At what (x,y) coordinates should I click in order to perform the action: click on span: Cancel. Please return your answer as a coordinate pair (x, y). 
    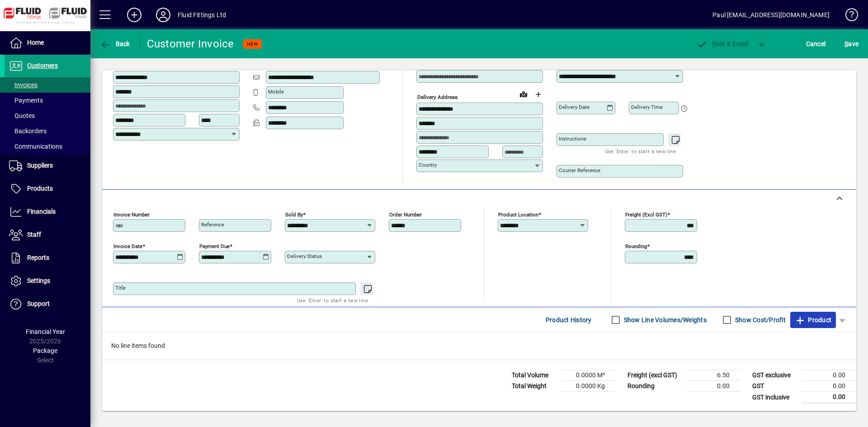
    Looking at the image, I should click on (816, 44).